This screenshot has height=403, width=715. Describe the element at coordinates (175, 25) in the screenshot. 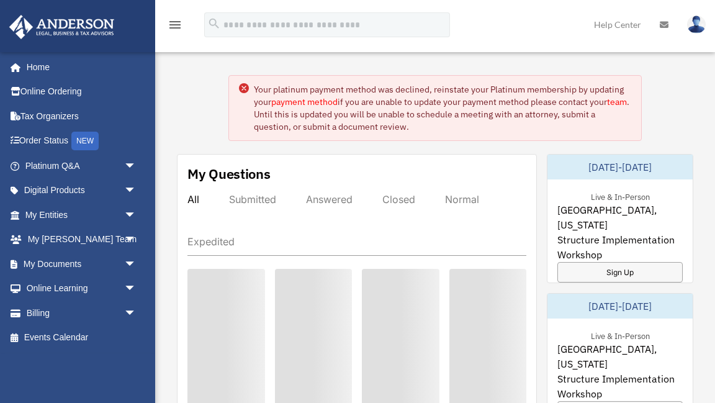

I see `i: menu` at that location.